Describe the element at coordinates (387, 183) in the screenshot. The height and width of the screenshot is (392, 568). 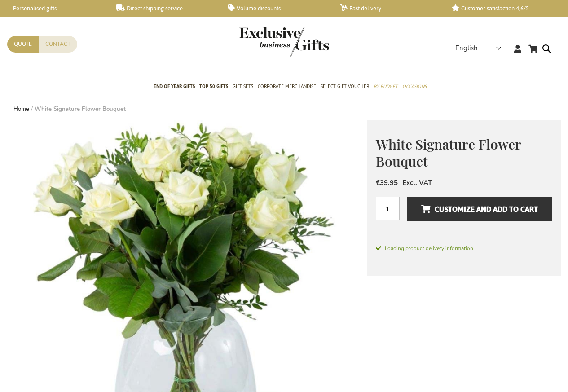
I see `span: €39.95` at that location.